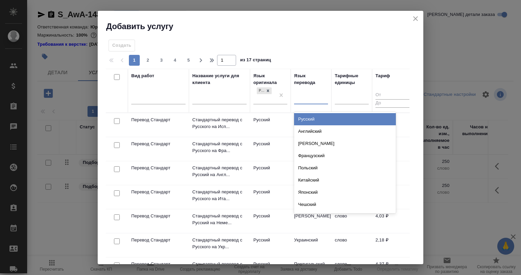 This screenshot has height=275, width=521. Describe the element at coordinates (148, 60) in the screenshot. I see `button: 2` at that location.